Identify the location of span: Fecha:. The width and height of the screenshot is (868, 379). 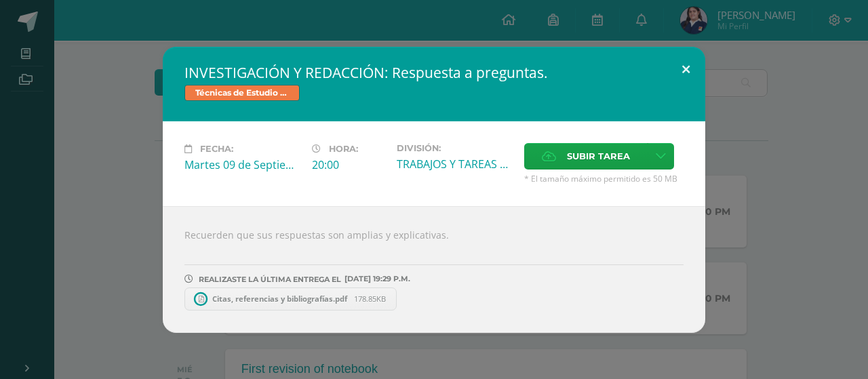
(216, 148).